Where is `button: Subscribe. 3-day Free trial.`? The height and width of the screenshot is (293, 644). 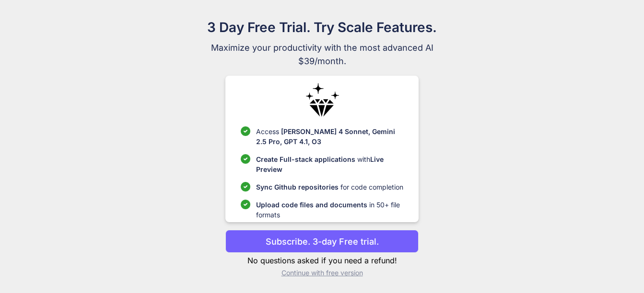 button: Subscribe. 3-day Free trial. is located at coordinates (322, 241).